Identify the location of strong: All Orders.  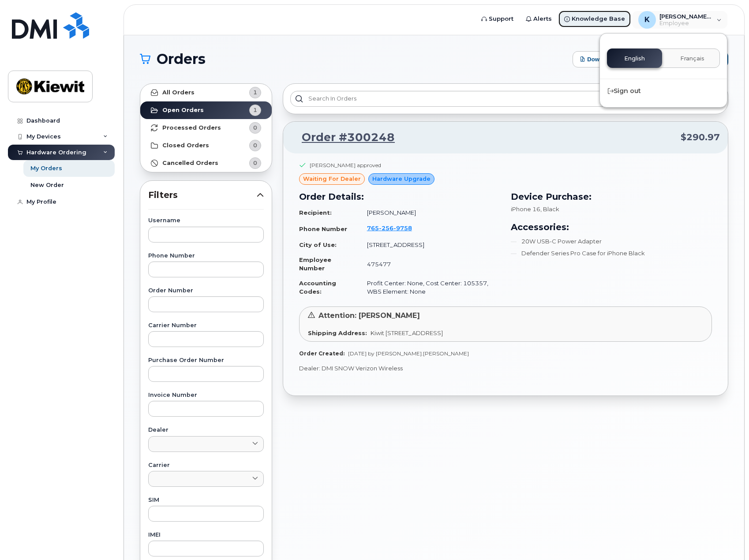
(178, 93).